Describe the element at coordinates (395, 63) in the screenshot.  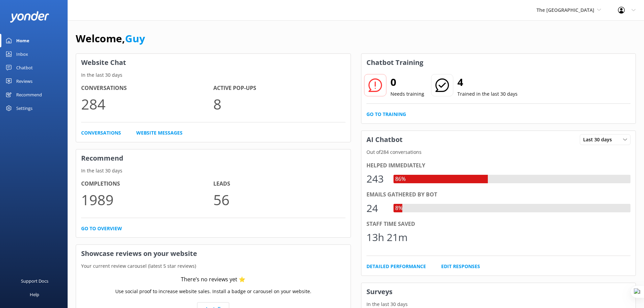
I see `h3: Chatbot Training` at that location.